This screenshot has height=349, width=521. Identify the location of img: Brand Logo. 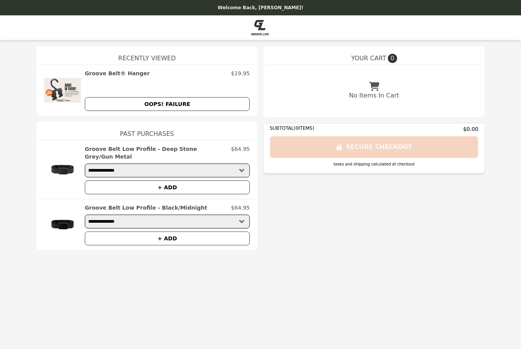
(261, 28).